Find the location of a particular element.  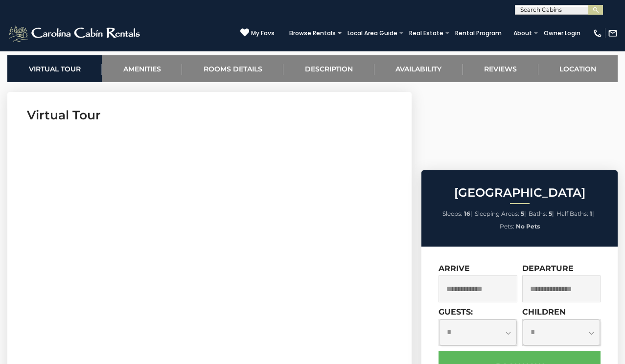

a: Real Estate is located at coordinates (426, 33).